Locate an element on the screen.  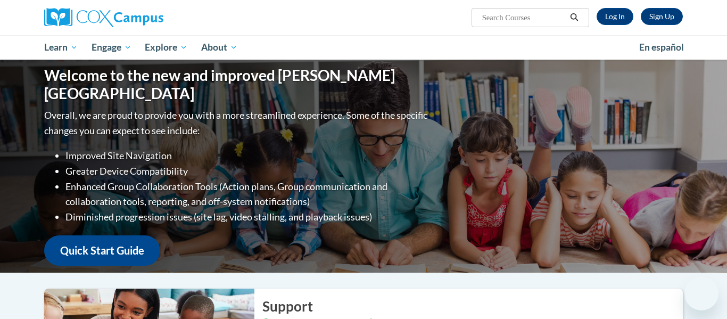
a: Cox Campus is located at coordinates (145, 18).